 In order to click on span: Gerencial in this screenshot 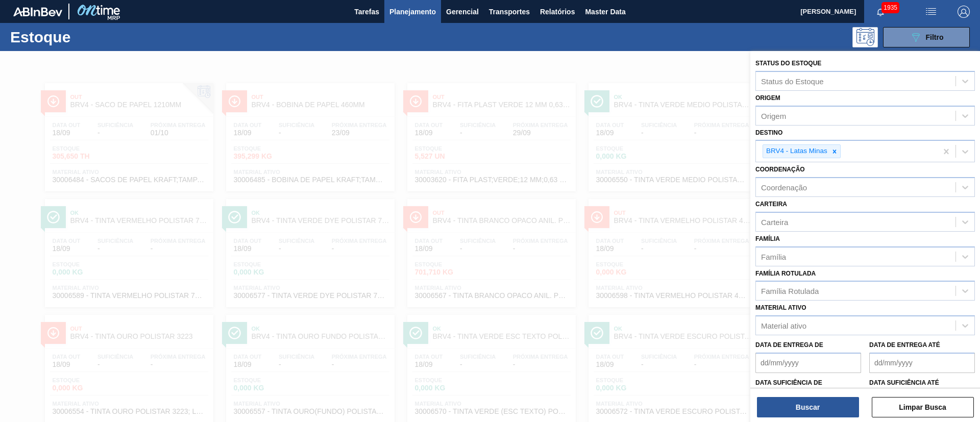, I will do `click(462, 12)`.